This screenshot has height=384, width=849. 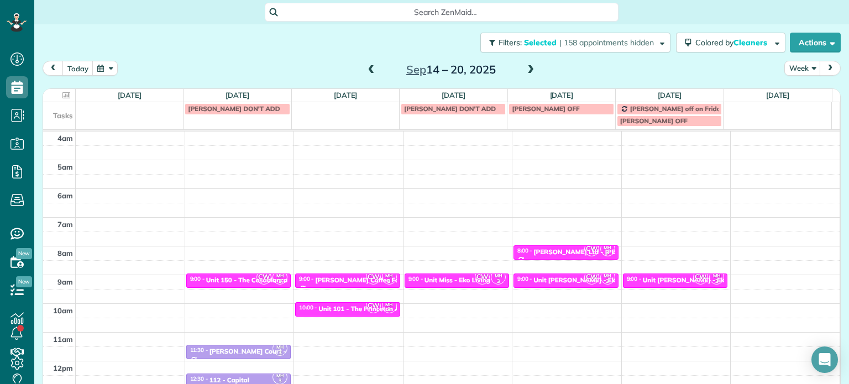 What do you see at coordinates (573, 43) in the screenshot?
I see `a: Filters: Selected | 158 appointments hidden` at bounding box center [573, 43].